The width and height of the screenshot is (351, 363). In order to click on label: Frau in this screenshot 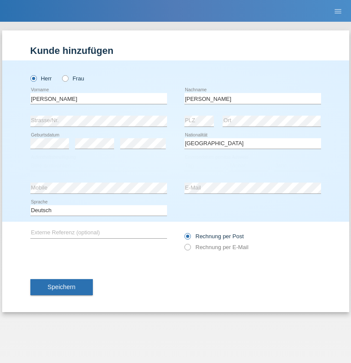, I will do `click(73, 78)`.